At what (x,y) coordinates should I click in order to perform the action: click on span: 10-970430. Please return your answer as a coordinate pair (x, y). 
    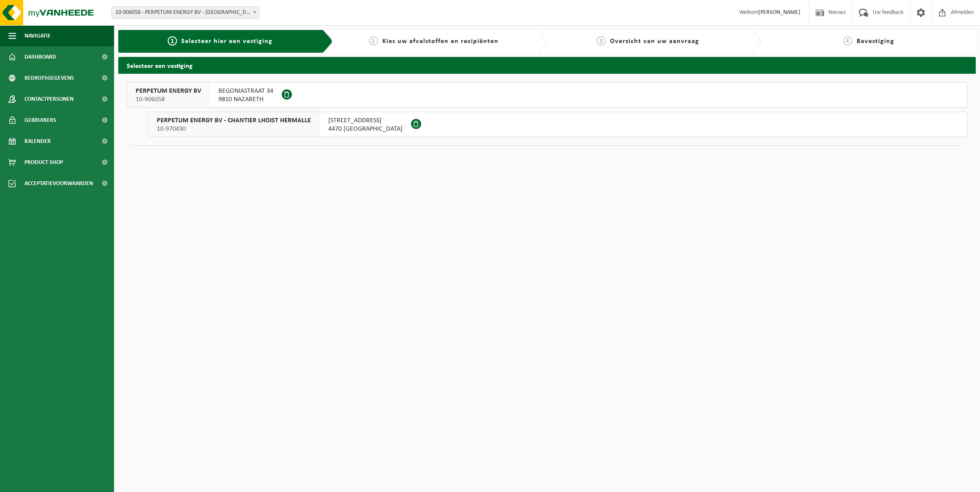
    Looking at the image, I should click on (234, 129).